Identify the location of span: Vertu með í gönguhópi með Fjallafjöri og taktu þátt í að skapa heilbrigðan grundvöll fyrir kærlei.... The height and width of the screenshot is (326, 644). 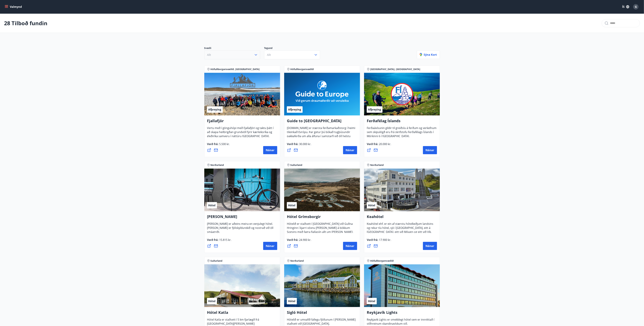
(240, 133).